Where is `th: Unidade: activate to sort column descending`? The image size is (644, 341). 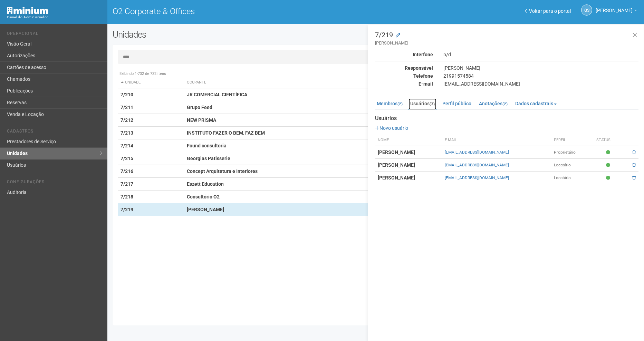
th: Unidade: activate to sort column descending is located at coordinates (151, 83).